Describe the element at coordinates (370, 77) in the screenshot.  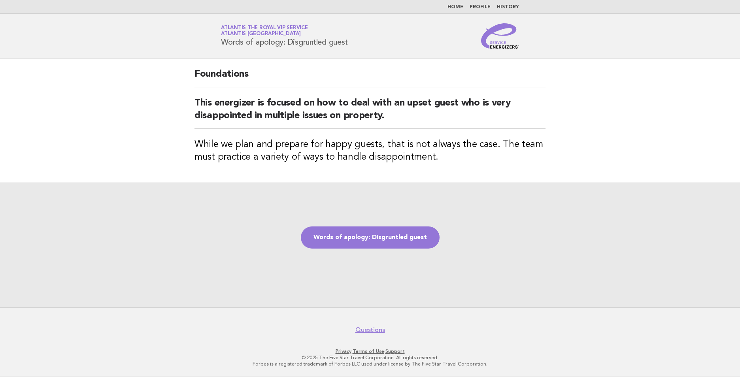
I see `h2: Foundations` at that location.